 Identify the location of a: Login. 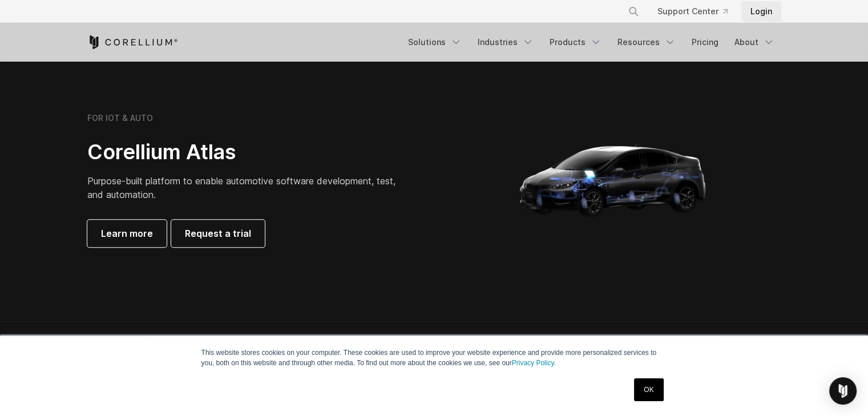
(761, 11).